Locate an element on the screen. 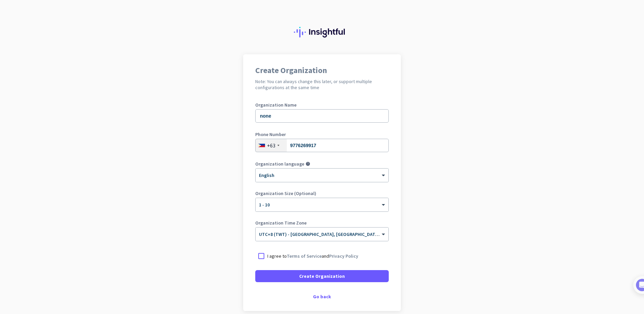 The image size is (644, 314). input: 2 3234 5678 is located at coordinates (322, 145).